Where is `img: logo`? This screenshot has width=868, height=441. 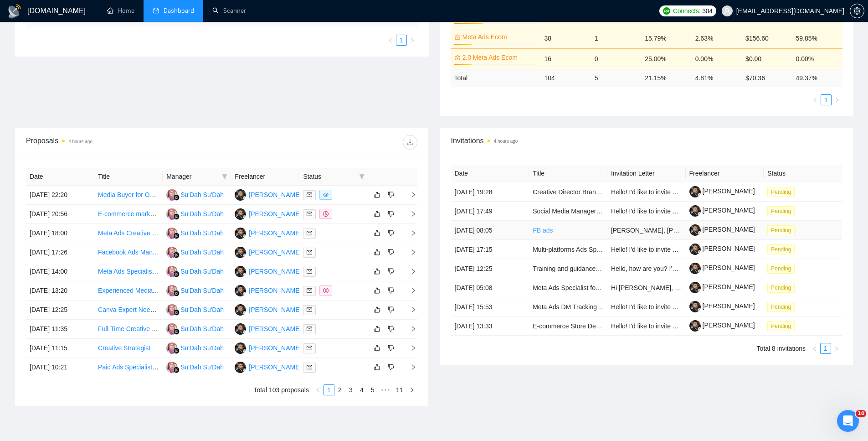 img: logo is located at coordinates (15, 11).